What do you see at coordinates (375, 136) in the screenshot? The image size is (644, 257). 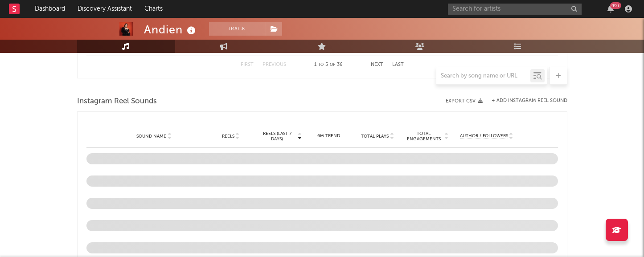 I see `span: Total Plays` at bounding box center [375, 136].